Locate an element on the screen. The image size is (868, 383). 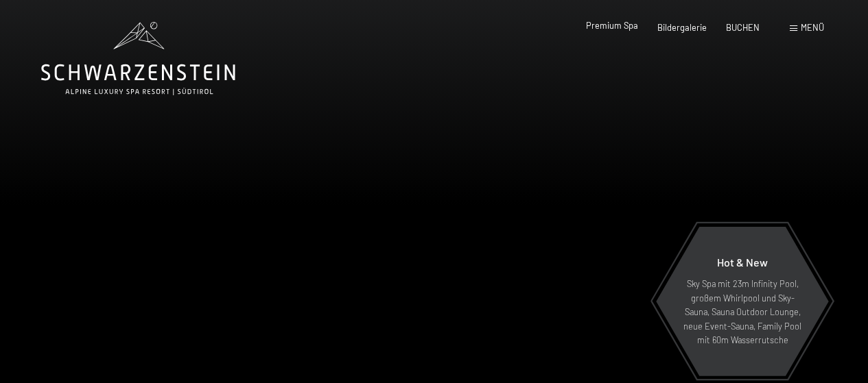
a: Hot & New Sky Spa mit 23m Infinity Pool, großem Whirlpool und Sky-Sauna, Sauna Outdoor Lounge, ne... is located at coordinates (743, 302).